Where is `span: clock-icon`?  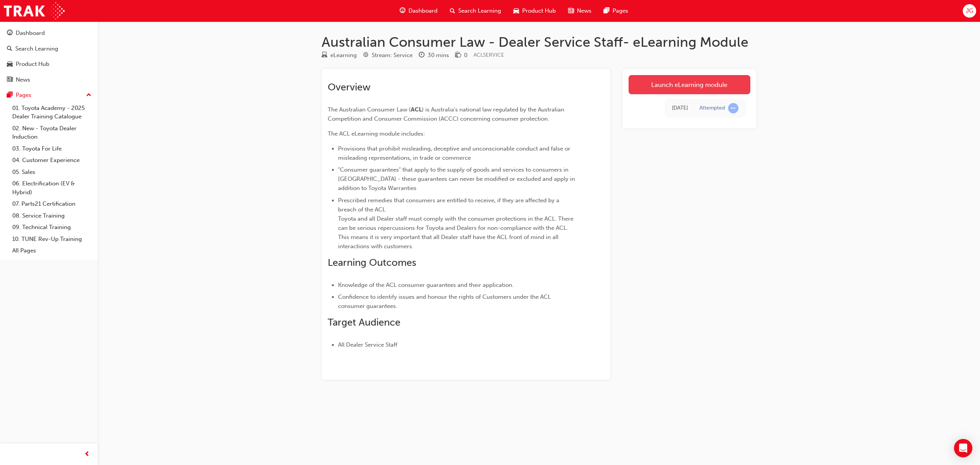
span: clock-icon is located at coordinates (422, 56).